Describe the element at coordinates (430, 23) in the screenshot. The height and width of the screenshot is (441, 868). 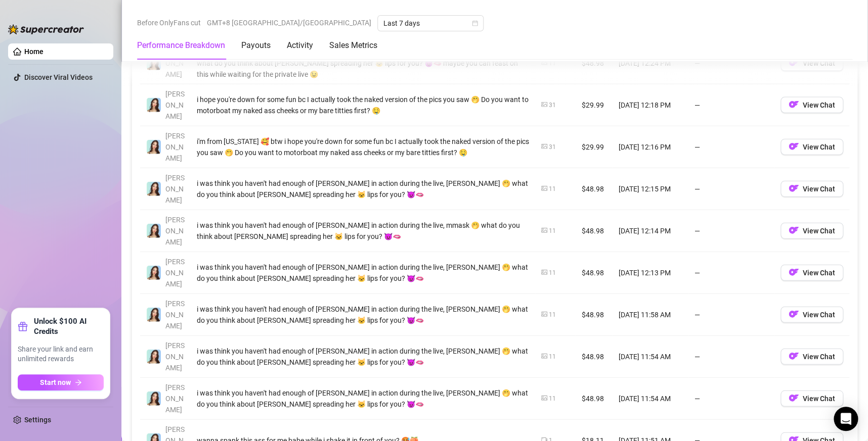
I see `span: Last 7 days` at that location.